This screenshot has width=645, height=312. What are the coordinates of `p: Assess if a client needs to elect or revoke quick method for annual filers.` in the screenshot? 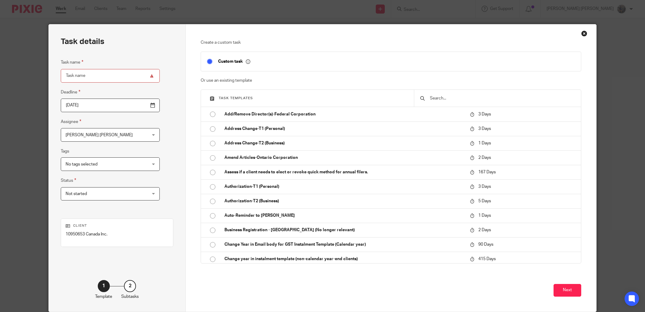 It's located at (344, 172).